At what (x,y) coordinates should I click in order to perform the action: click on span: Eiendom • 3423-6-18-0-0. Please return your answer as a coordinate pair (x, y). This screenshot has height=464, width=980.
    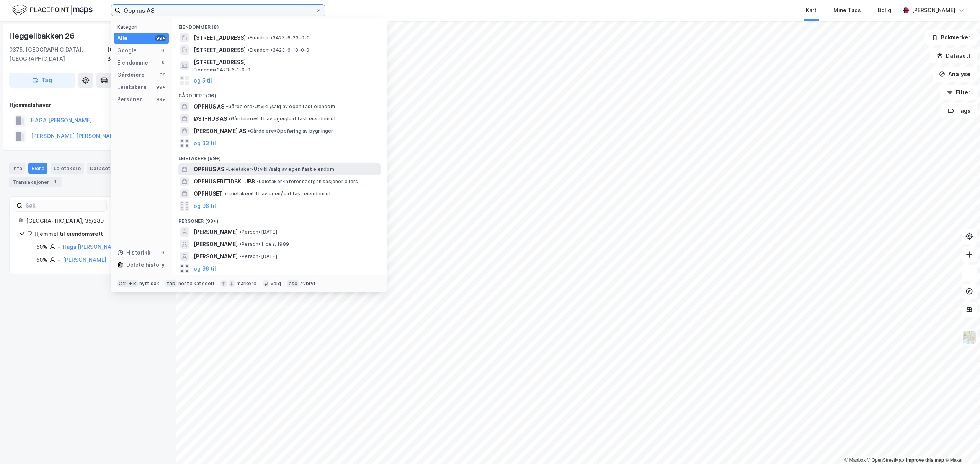
    Looking at the image, I should click on (279, 50).